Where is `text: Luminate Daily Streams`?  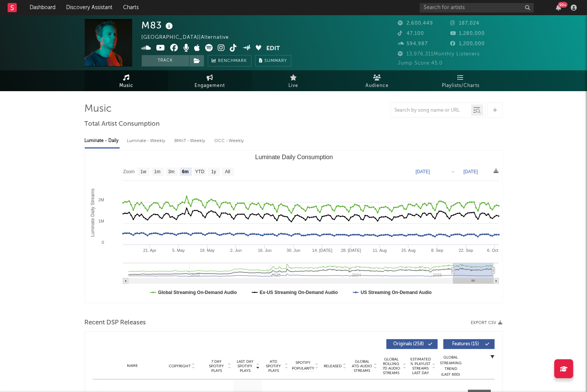
text: Luminate Daily Streams is located at coordinates (93, 212).